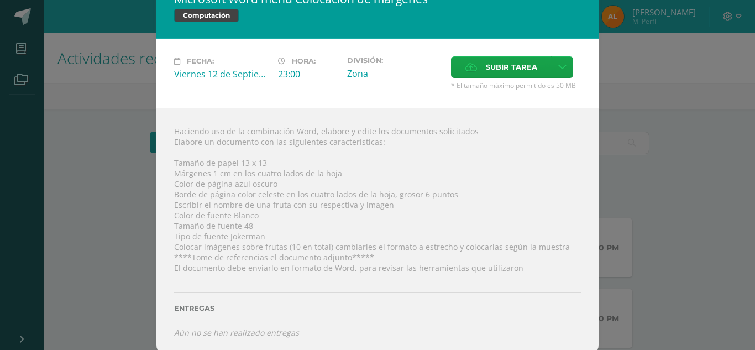  Describe the element at coordinates (304, 61) in the screenshot. I see `span: Hora:` at that location.